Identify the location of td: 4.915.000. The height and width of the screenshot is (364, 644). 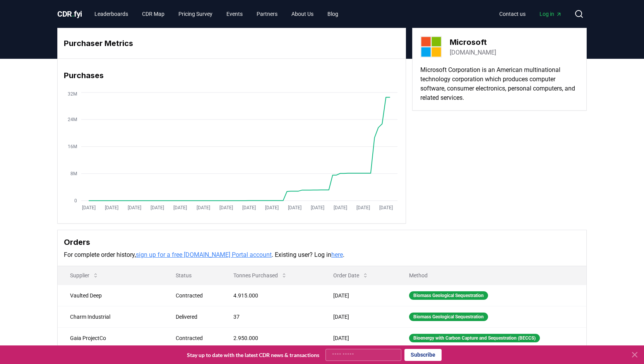
(271, 295).